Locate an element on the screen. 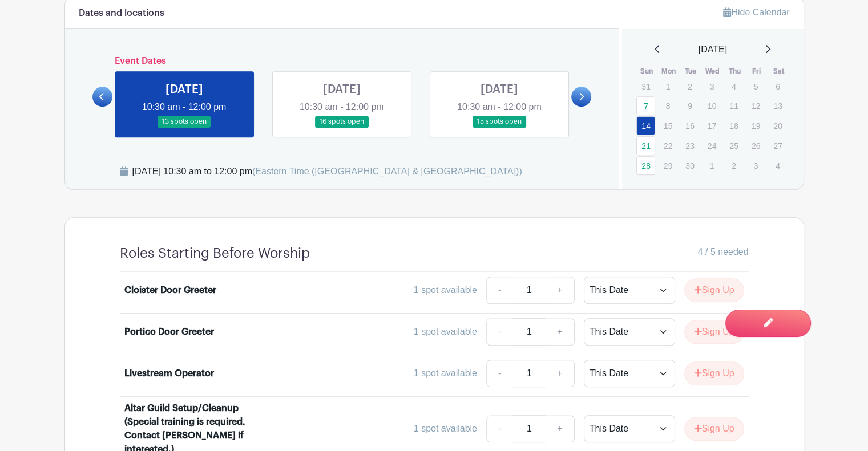  p: 23 is located at coordinates (690, 145).